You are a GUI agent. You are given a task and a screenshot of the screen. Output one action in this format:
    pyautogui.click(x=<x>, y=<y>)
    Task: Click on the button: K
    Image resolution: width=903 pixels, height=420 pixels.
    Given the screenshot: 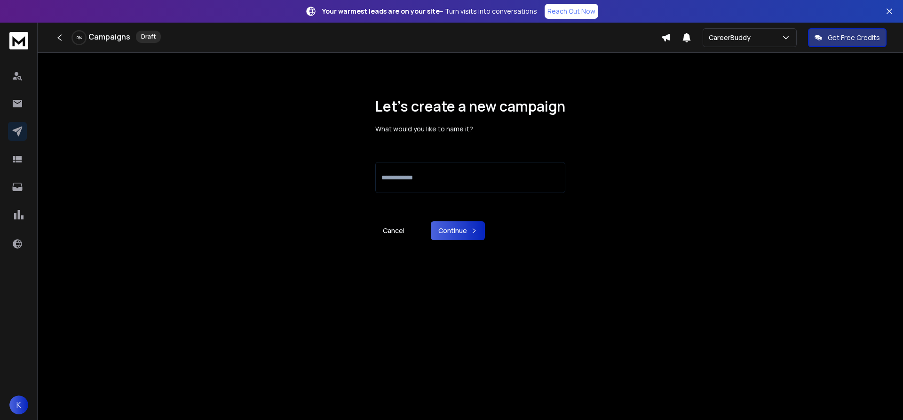 What is the action you would take?
    pyautogui.click(x=19, y=405)
    